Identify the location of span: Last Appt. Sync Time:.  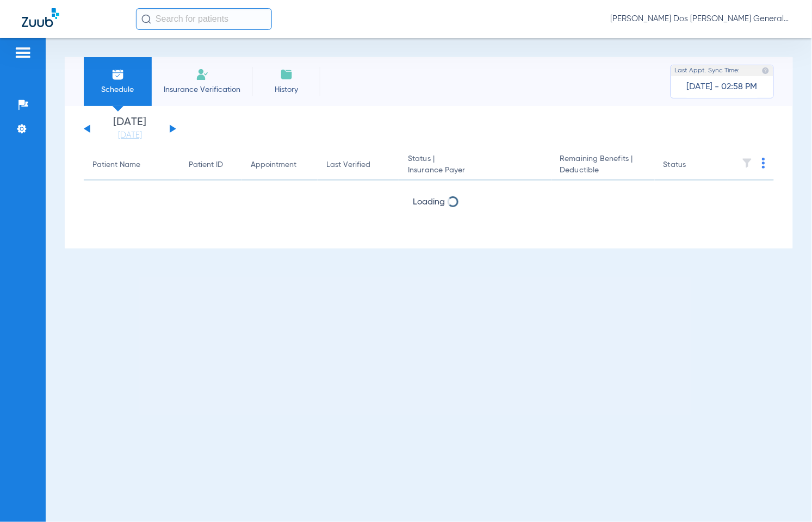
(708, 71).